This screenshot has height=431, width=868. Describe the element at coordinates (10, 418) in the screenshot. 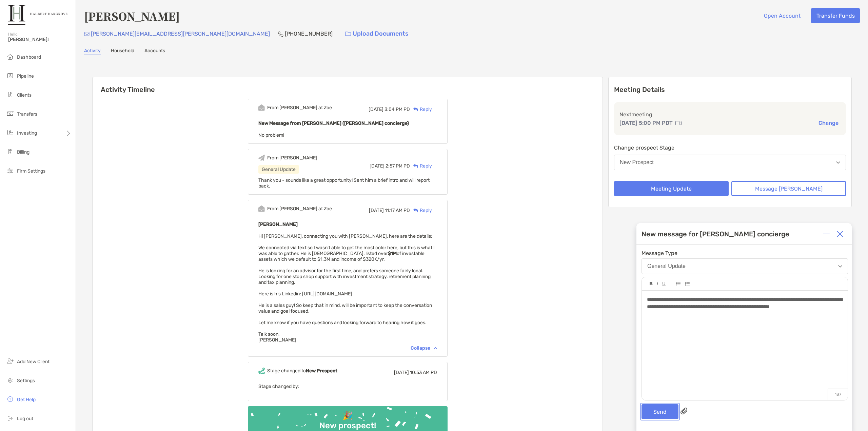

I see `img: logout icon` at that location.